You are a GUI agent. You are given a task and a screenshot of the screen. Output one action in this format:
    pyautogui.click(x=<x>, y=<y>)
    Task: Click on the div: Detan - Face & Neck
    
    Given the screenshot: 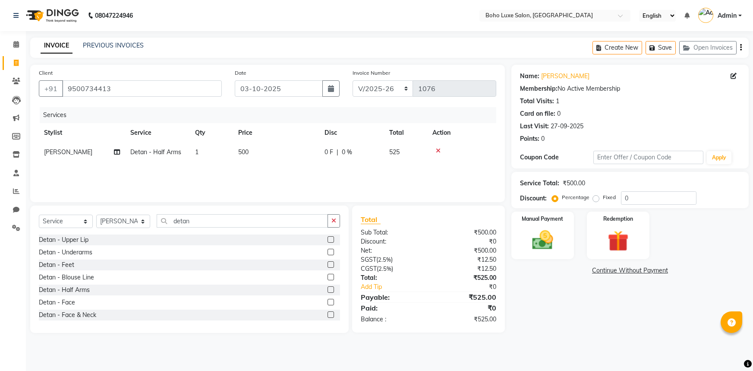 What is the action you would take?
    pyautogui.click(x=67, y=315)
    